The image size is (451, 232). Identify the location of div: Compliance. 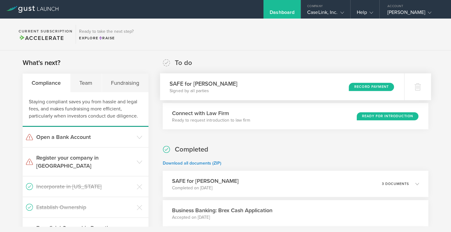
(46, 83).